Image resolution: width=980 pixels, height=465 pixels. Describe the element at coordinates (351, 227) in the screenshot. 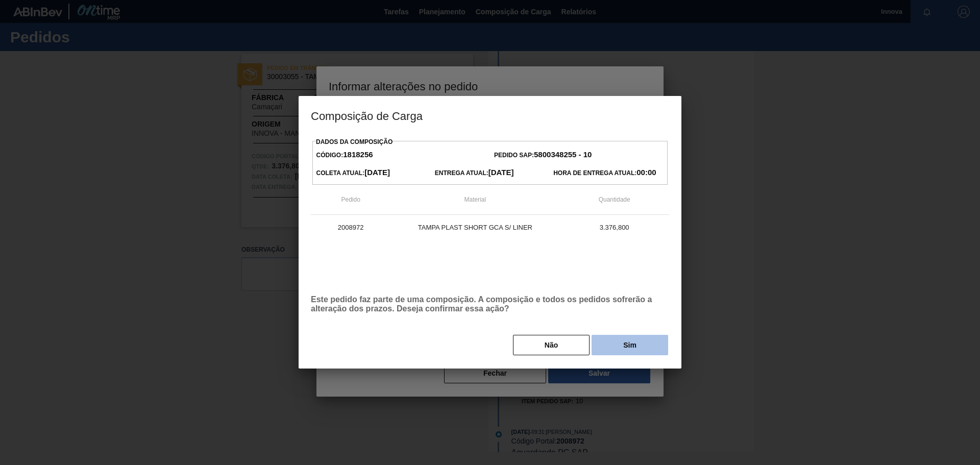

I see `td: 2008972` at that location.